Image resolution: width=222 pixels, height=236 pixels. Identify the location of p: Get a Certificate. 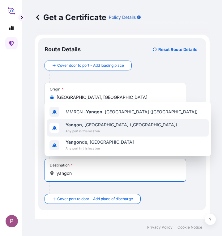
(70, 17).